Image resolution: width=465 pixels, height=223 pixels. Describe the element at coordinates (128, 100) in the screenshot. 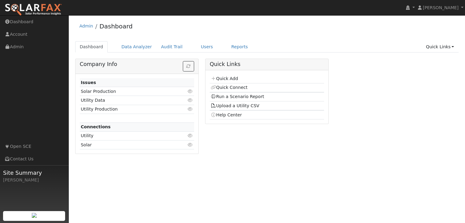

I see `td: Utility Data` at that location.